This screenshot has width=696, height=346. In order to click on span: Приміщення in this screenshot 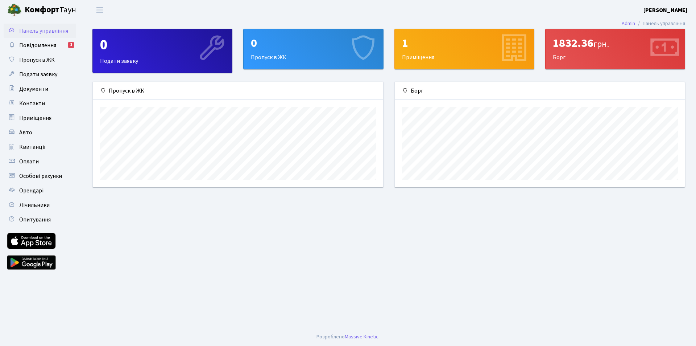, I will do `click(35, 118)`.